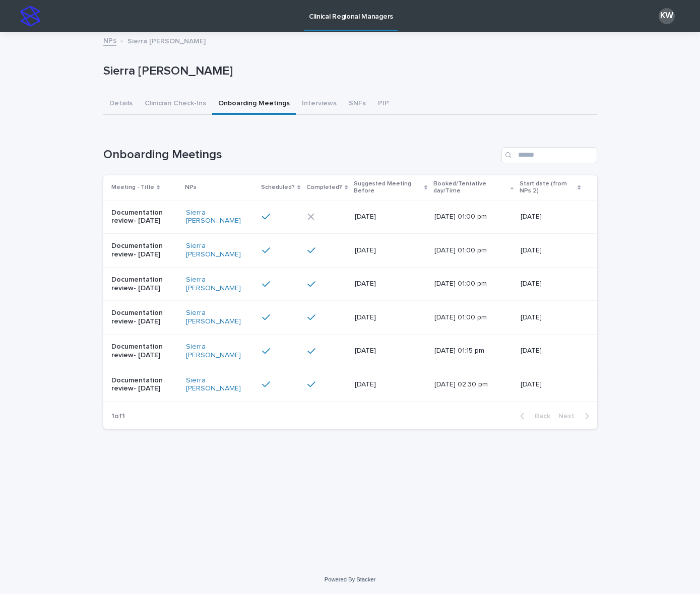  I want to click on p: NPs, so click(191, 188).